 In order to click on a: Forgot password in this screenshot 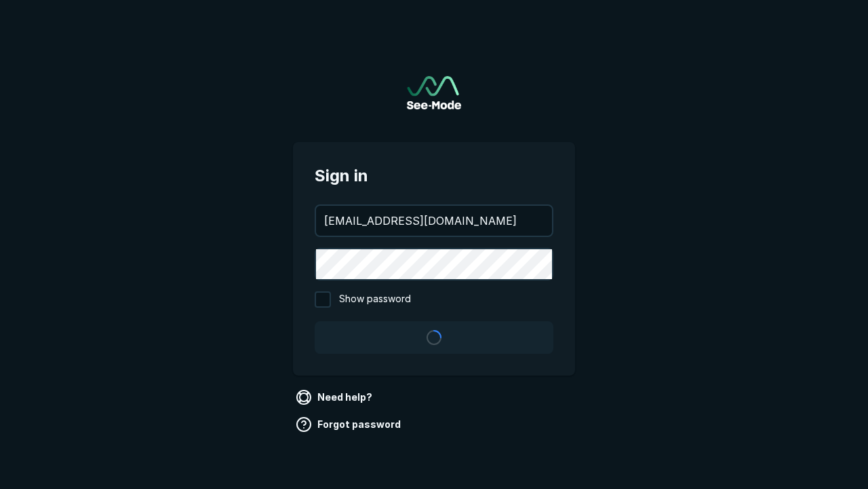, I will do `click(349, 424)`.